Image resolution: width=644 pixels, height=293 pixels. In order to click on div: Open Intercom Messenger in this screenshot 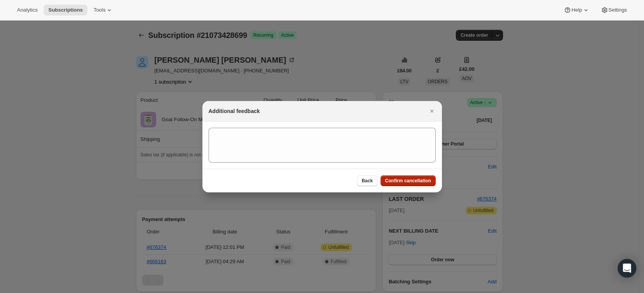, I will do `click(626, 268)`.